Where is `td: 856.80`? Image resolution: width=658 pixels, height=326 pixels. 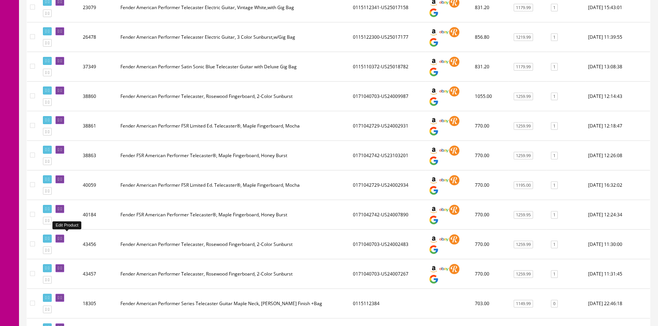
td: 856.80 is located at coordinates (490, 37).